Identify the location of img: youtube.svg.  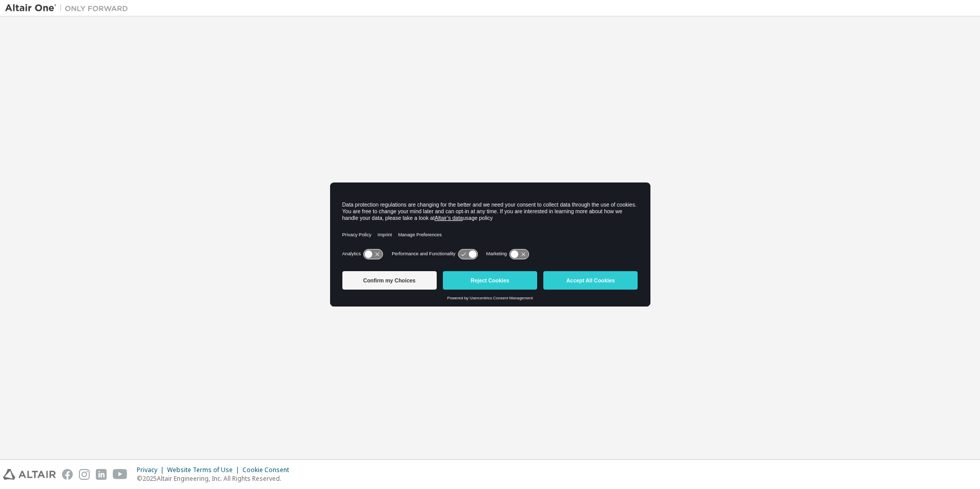
(120, 474).